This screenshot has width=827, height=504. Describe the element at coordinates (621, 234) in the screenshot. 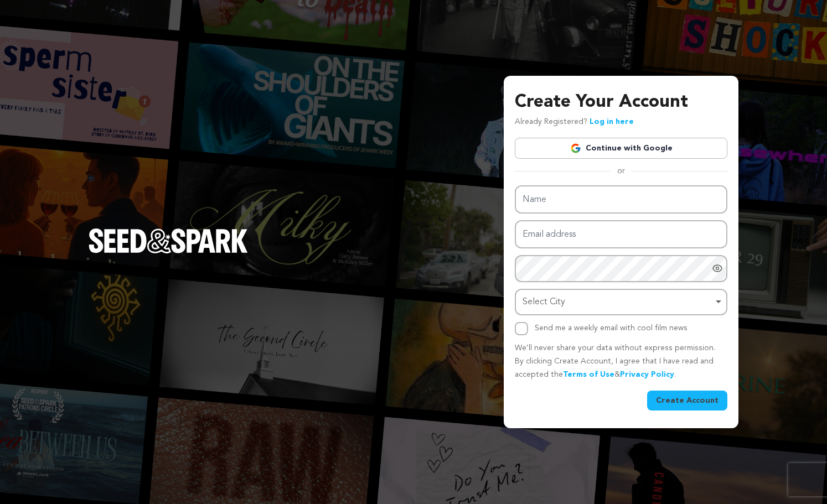

I see `input: Email address` at that location.